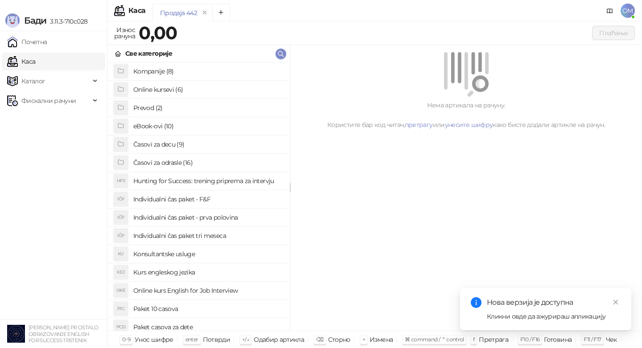  Describe the element at coordinates (121, 254) in the screenshot. I see `div: KU` at that location.